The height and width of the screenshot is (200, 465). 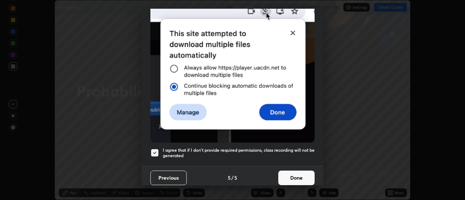 What do you see at coordinates (238, 153) in the screenshot?
I see `h5: I agree that if I don't provide required permissions, class recording will not be generated` at bounding box center [238, 153].